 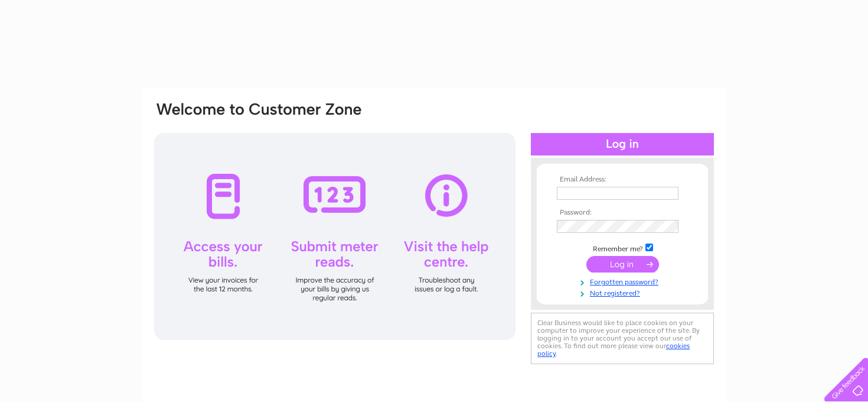 I want to click on a: Not registered?, so click(x=624, y=292).